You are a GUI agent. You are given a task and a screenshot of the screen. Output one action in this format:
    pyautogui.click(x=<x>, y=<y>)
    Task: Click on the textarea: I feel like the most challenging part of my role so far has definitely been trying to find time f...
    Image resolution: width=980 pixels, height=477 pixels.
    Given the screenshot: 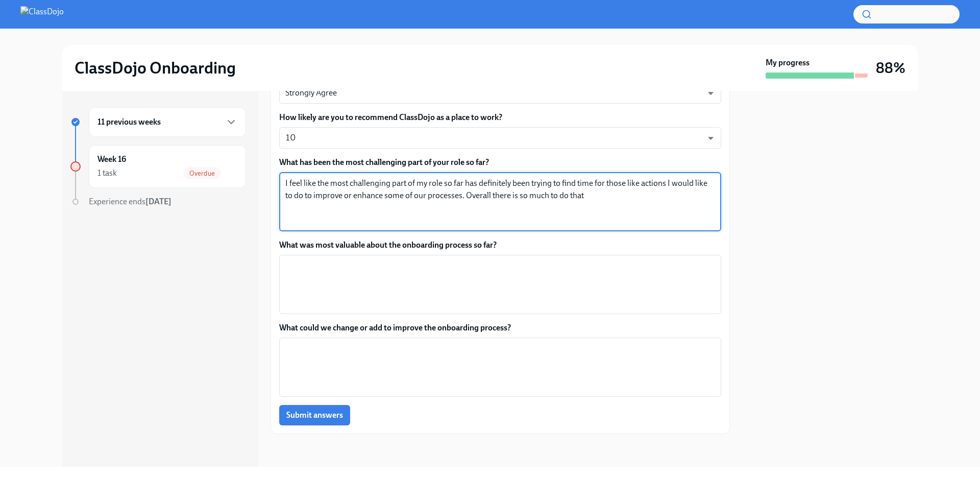 What is the action you would take?
    pyautogui.click(x=500, y=201)
    